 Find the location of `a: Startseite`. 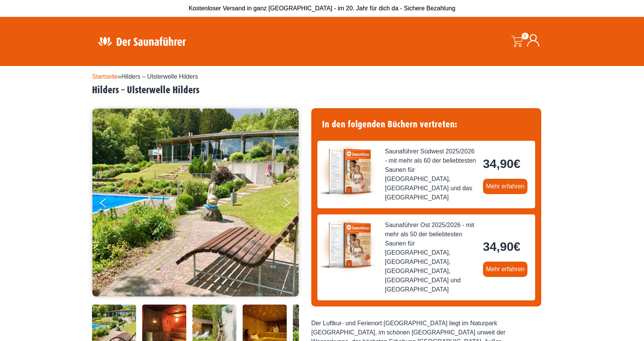

a: Startseite is located at coordinates (105, 76).